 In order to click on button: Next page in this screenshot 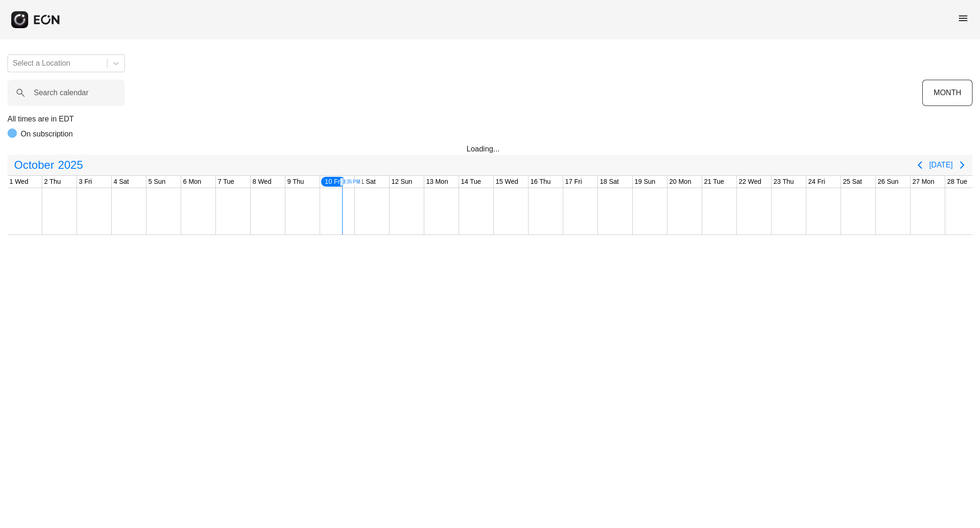, I will do `click(962, 165)`.